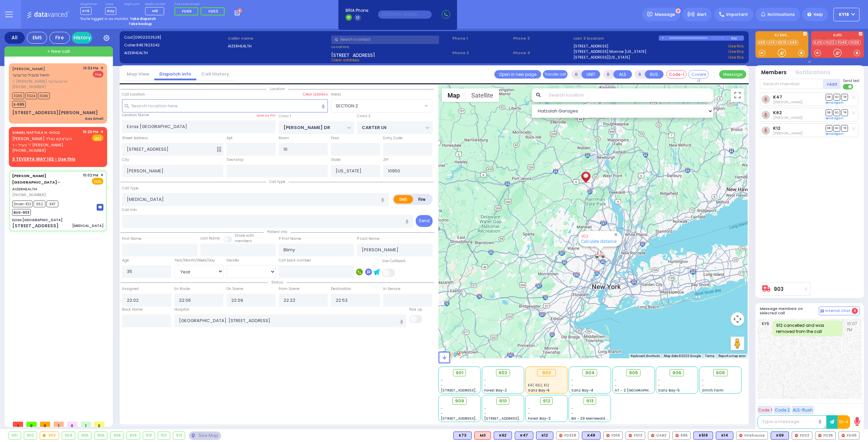 The width and height of the screenshot is (868, 442). I want to click on span: 906, so click(677, 374).